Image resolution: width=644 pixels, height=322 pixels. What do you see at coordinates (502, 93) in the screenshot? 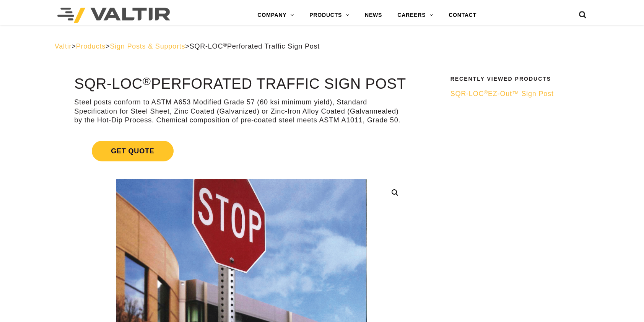
I see `span: SQR-LOC EZ-Out™ Sign Post` at bounding box center [502, 93].